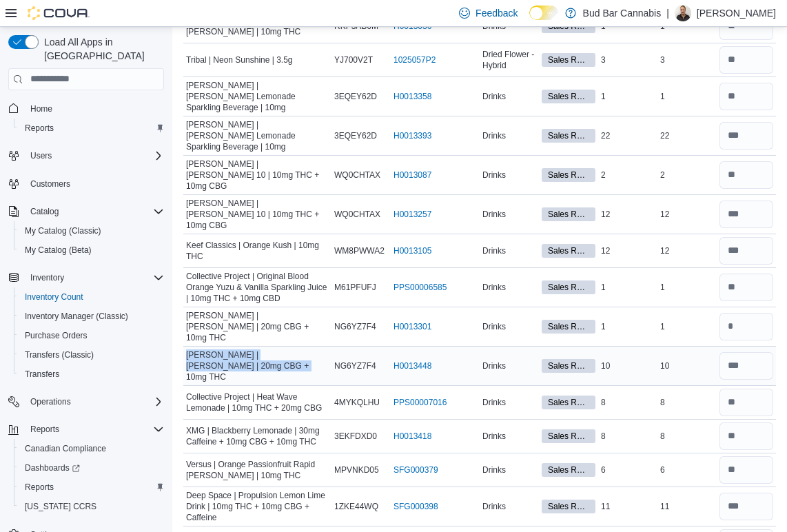  Describe the element at coordinates (257, 287) in the screenshot. I see `span: Collective Project | Original Blood Orange Yuzu & Vanilla Sparkling Juice | 10mg THC + 10mg CBD` at that location.